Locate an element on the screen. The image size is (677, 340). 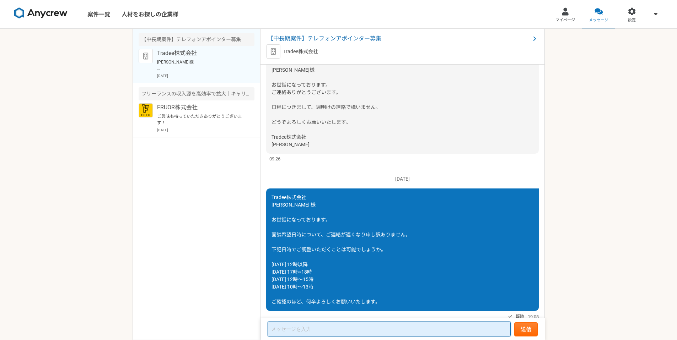
img: 8DqYSo04kwAAAAASUVORK5CYII= is located at coordinates (41, 13).